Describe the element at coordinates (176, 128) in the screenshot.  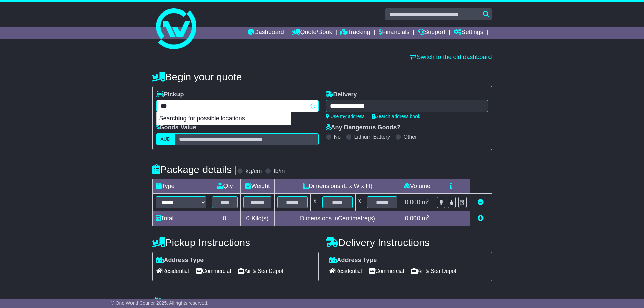
I see `label: Goods Value` at that location.